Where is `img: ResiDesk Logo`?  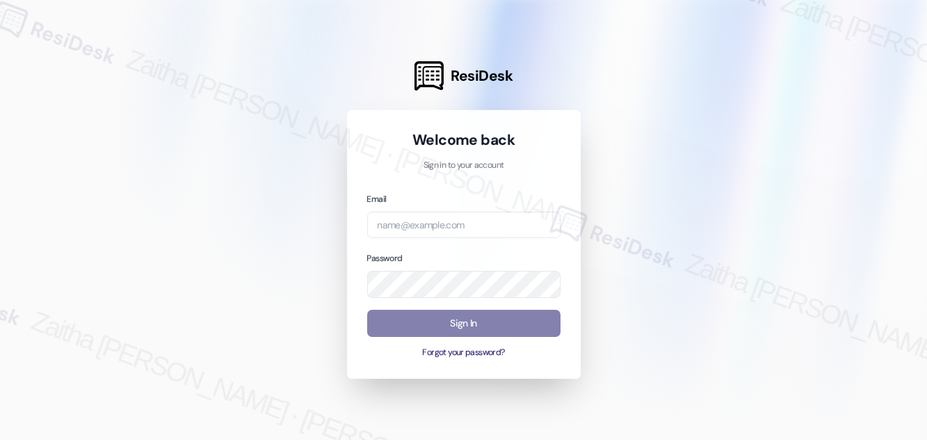 img: ResiDesk Logo is located at coordinates (429, 76).